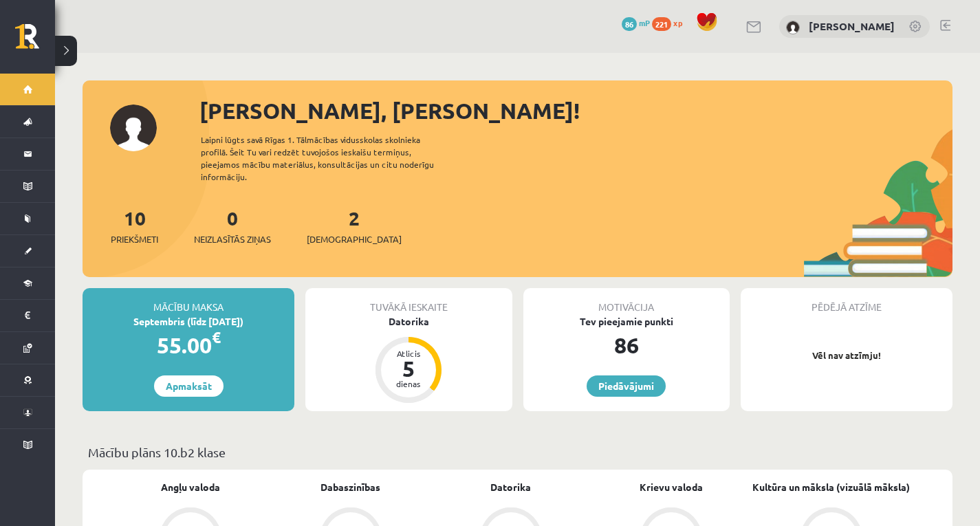 Image resolution: width=980 pixels, height=526 pixels. Describe the element at coordinates (134, 226) in the screenshot. I see `a: 10Priekšmeti` at that location.